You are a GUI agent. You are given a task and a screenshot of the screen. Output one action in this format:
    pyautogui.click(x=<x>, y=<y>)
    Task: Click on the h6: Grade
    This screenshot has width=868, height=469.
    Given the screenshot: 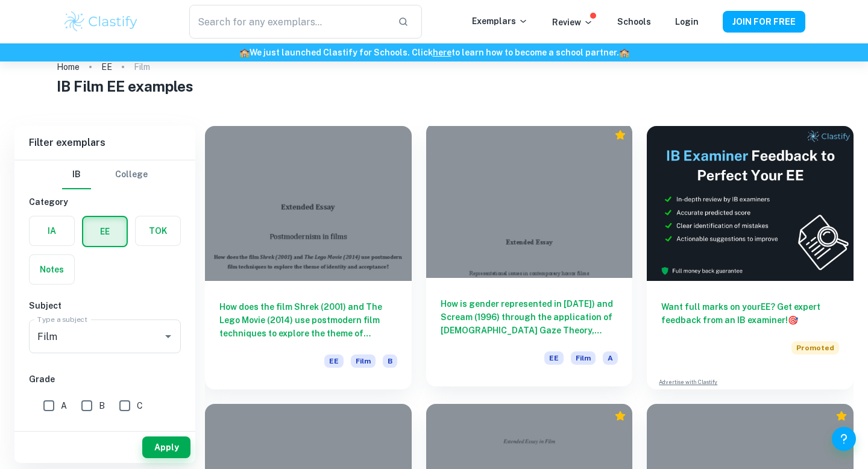 What is the action you would take?
    pyautogui.click(x=105, y=379)
    